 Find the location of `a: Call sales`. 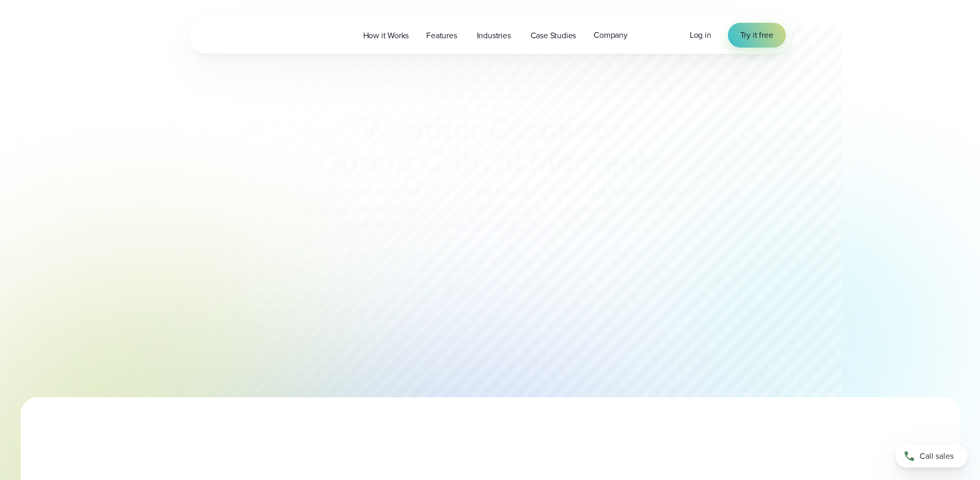

a: Call sales is located at coordinates (932, 456).